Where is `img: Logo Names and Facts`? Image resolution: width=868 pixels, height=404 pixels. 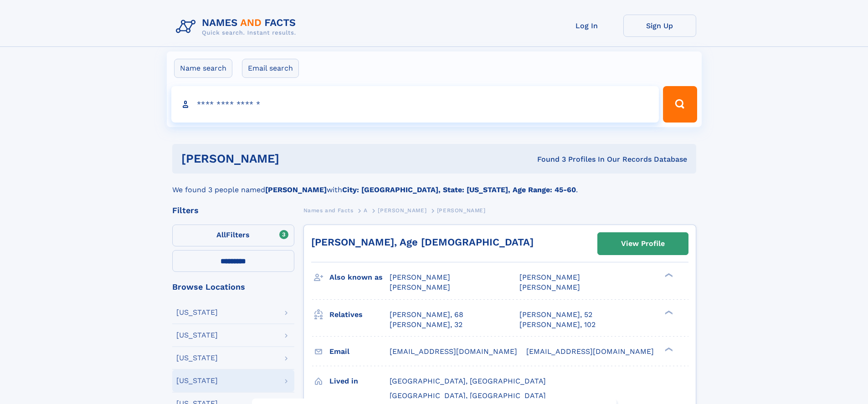
img: Logo Names and Facts is located at coordinates (238, 27).